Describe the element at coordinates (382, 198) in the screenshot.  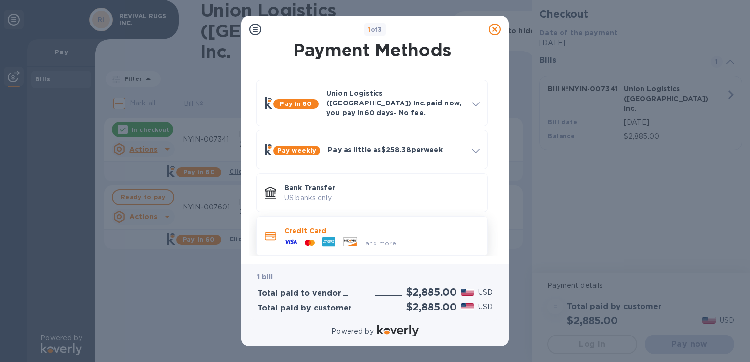
I see `p: US banks only.` at that location.